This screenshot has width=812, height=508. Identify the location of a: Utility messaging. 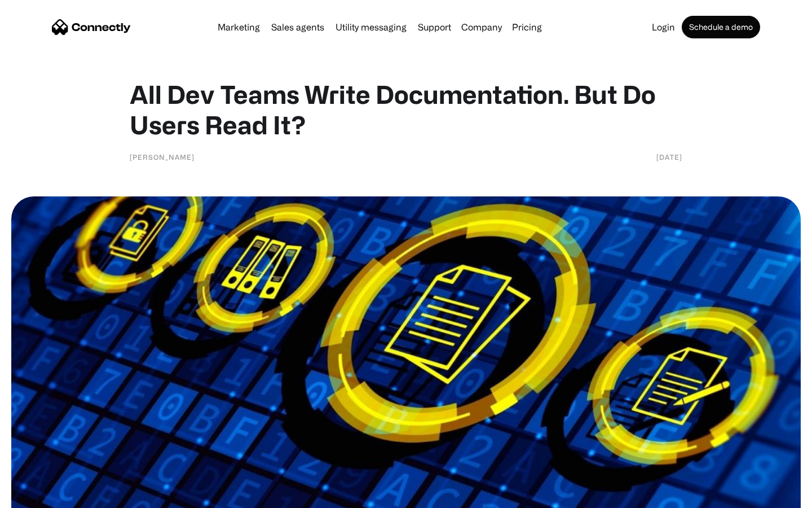
(371, 27).